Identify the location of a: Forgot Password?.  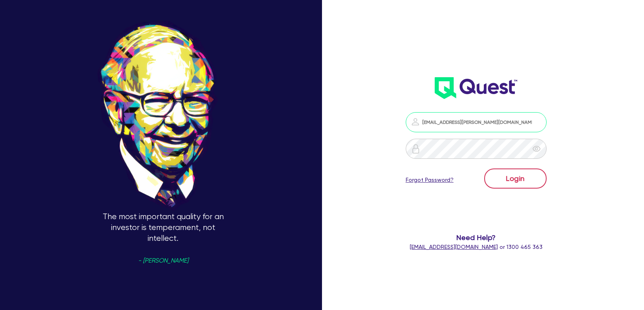
(429, 180).